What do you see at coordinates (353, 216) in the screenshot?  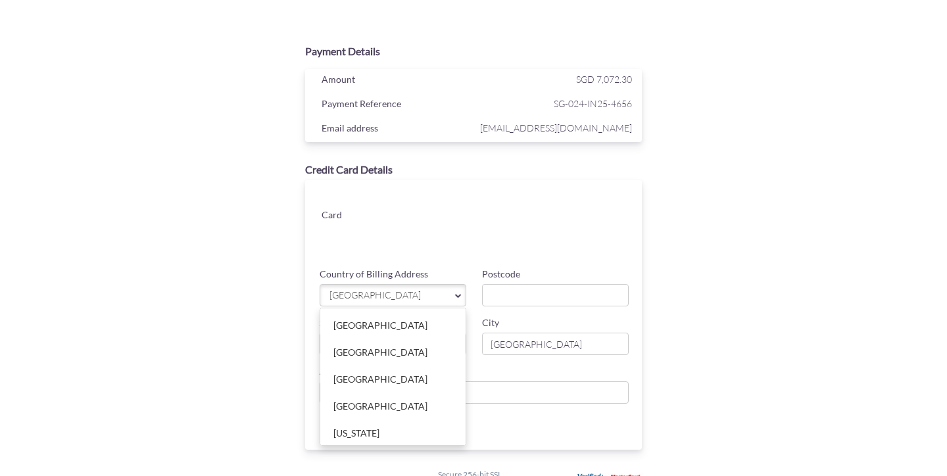 I see `div: Card` at bounding box center [353, 216].